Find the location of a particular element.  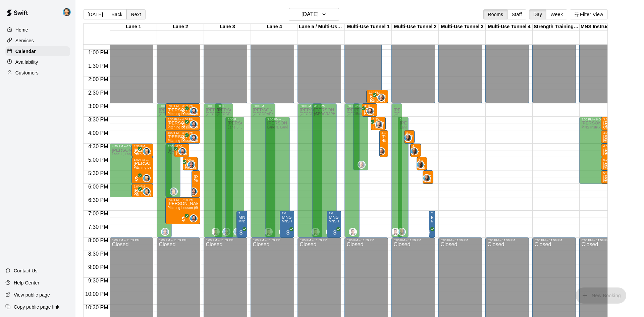

div: Jacob Crooks is located at coordinates (330, 232).